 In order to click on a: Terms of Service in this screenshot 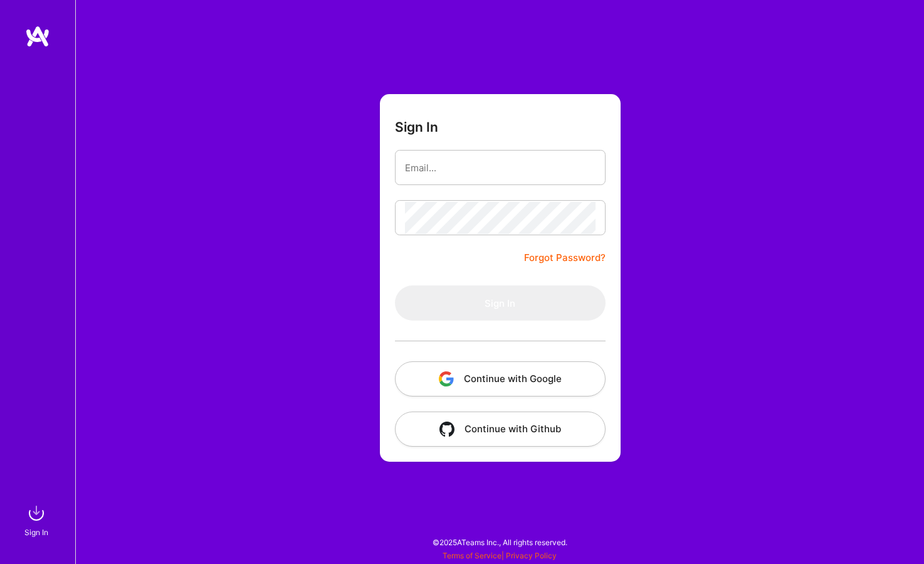, I will do `click(472, 555)`.